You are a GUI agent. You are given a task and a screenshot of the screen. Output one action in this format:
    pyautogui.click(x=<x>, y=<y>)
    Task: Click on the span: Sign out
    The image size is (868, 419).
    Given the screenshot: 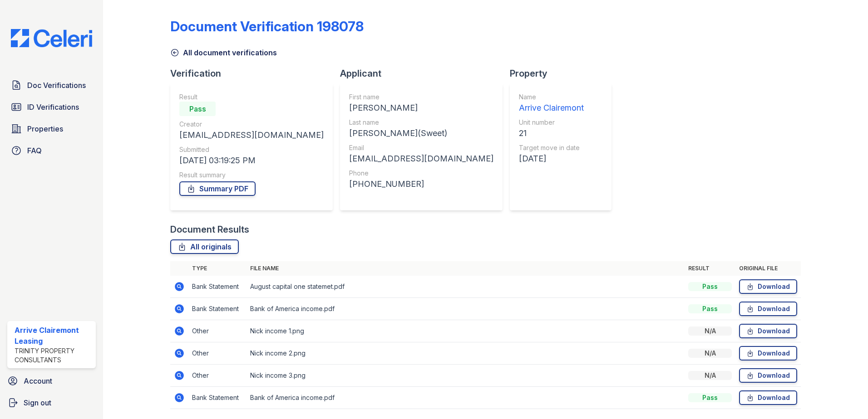 What is the action you would take?
    pyautogui.click(x=37, y=403)
    